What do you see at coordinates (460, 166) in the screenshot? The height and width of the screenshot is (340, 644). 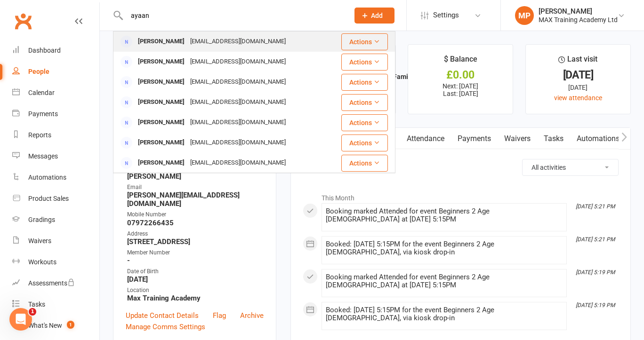 I see `h3: Activity` at bounding box center [460, 166].